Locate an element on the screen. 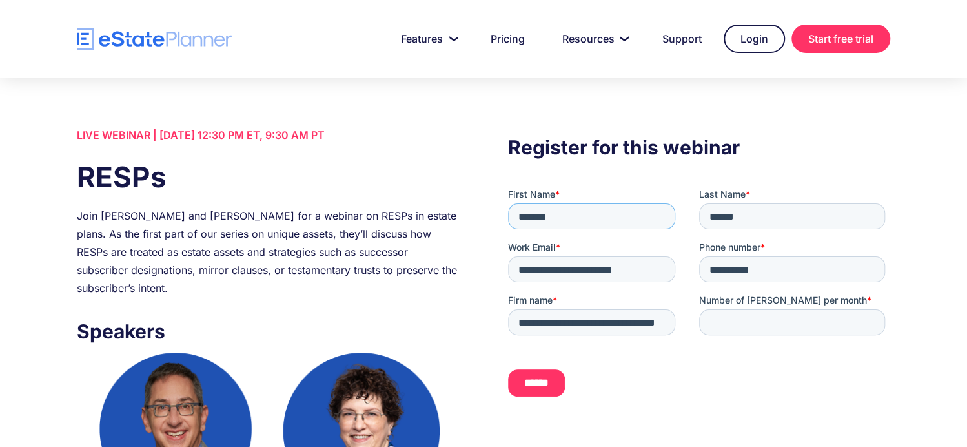  span: Phone number is located at coordinates (221, 59).